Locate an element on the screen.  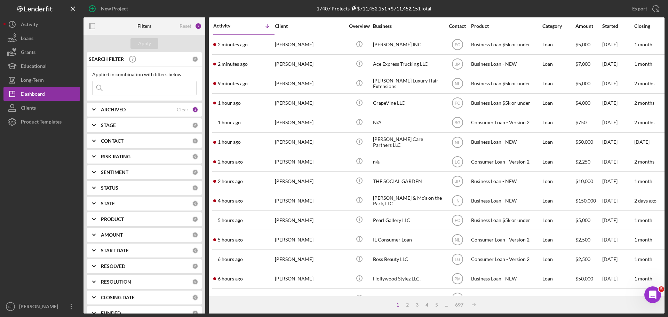
div: Contact is located at coordinates (457, 26).